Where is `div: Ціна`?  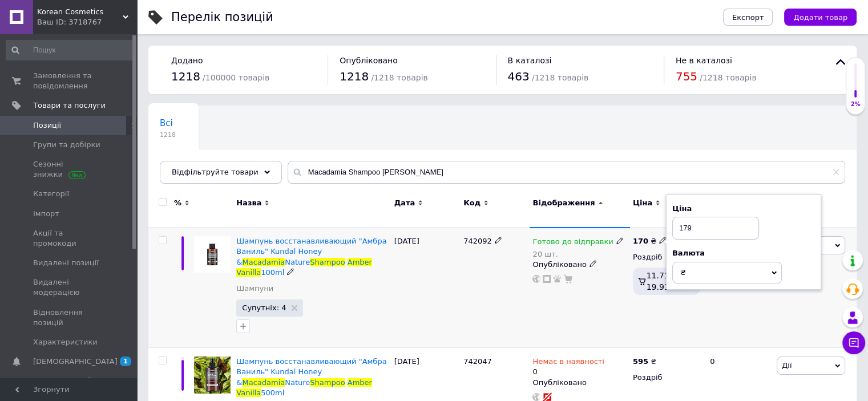 div: Ціна is located at coordinates (744, 209).